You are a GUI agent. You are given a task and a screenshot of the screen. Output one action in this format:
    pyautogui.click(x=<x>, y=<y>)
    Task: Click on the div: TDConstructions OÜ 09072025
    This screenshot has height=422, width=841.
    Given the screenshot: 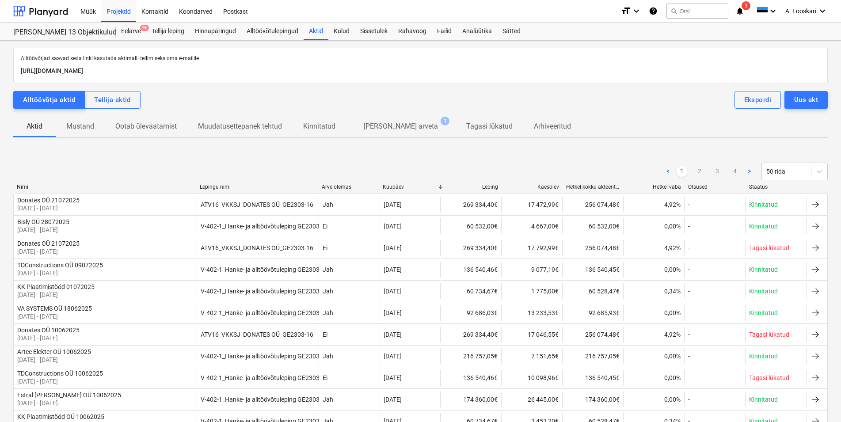 What is the action you would take?
    pyautogui.click(x=60, y=265)
    